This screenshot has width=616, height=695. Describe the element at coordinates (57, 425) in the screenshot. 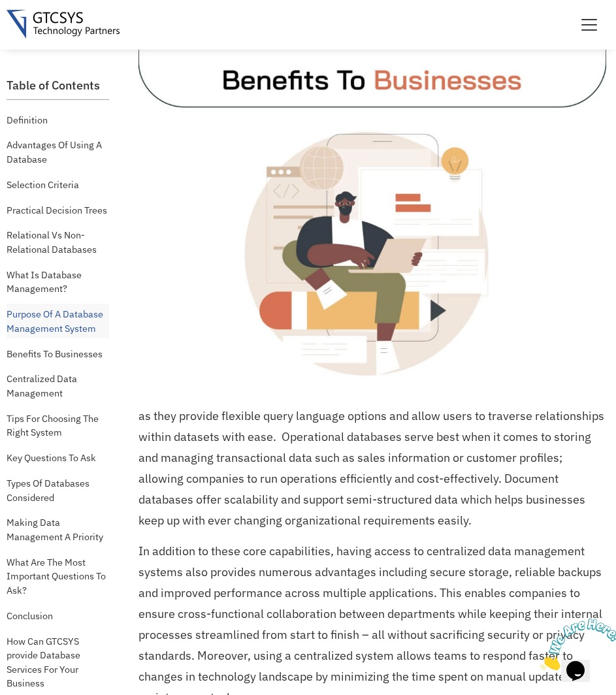

I see `a: Tips For Choosing The Right System` at that location.